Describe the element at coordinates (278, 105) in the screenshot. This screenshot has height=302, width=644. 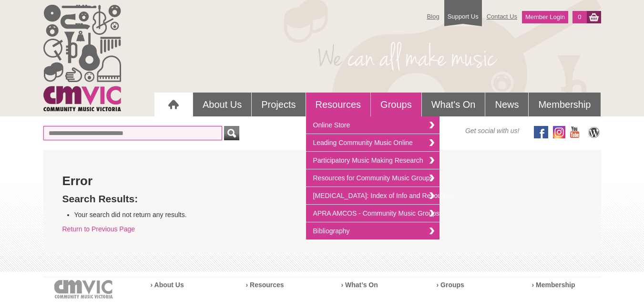
I see `a: Projects` at that location.